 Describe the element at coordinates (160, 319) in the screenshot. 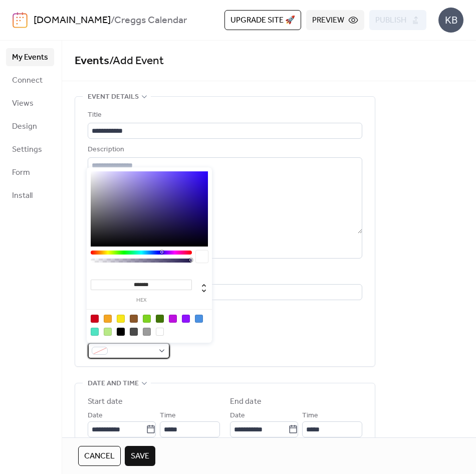

I see `div: #417505` at that location.